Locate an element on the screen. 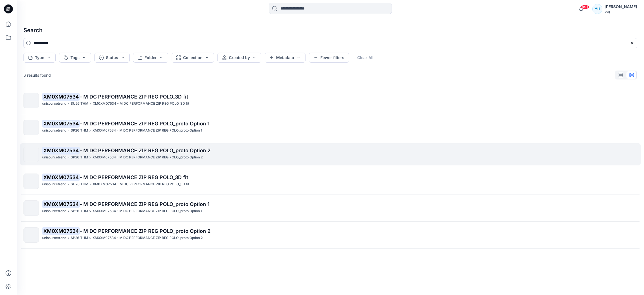  button: Status is located at coordinates (112, 58).